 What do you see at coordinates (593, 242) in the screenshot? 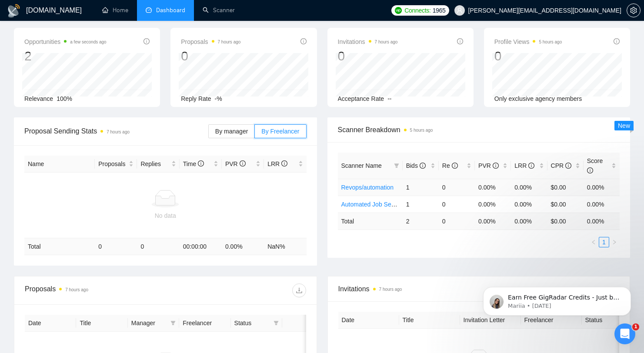
I see `button: left` at bounding box center [593, 242].